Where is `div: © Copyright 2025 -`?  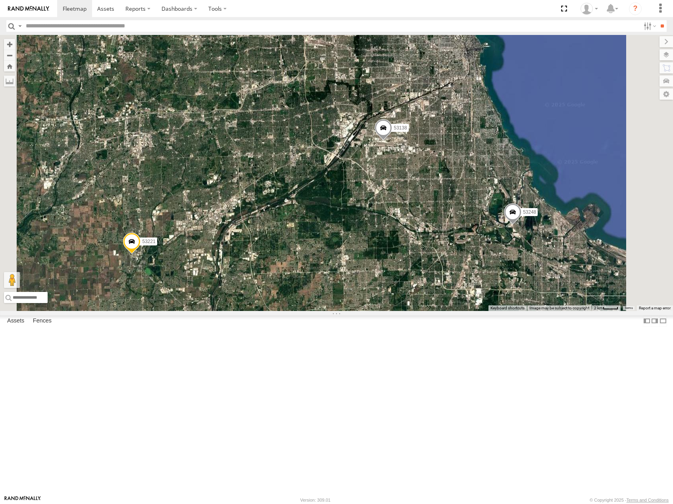 div: © Copyright 2025 - is located at coordinates (629, 500).